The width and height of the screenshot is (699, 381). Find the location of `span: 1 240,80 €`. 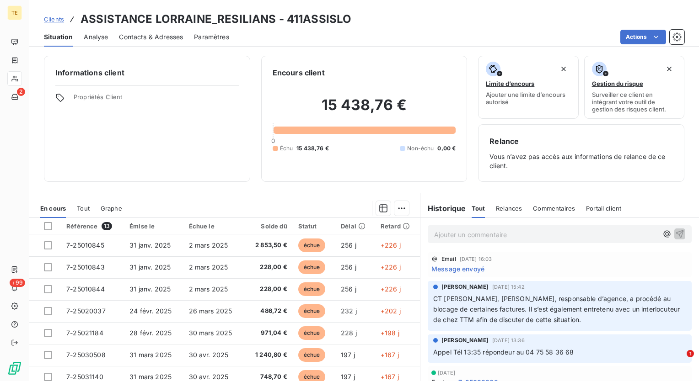

span: 1 240,80 € is located at coordinates (268, 355).